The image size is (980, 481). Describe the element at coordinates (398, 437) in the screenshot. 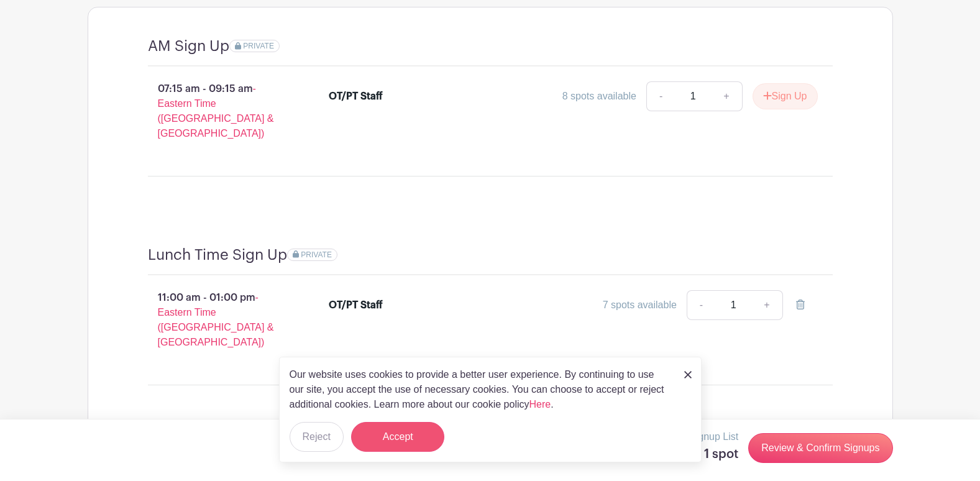

I see `button: Accept` at that location.